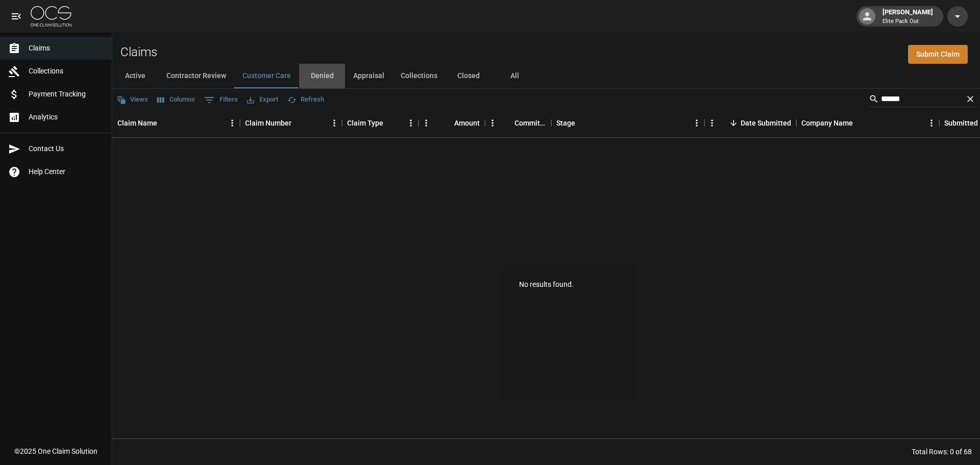  I want to click on button: Refresh, so click(306, 100).